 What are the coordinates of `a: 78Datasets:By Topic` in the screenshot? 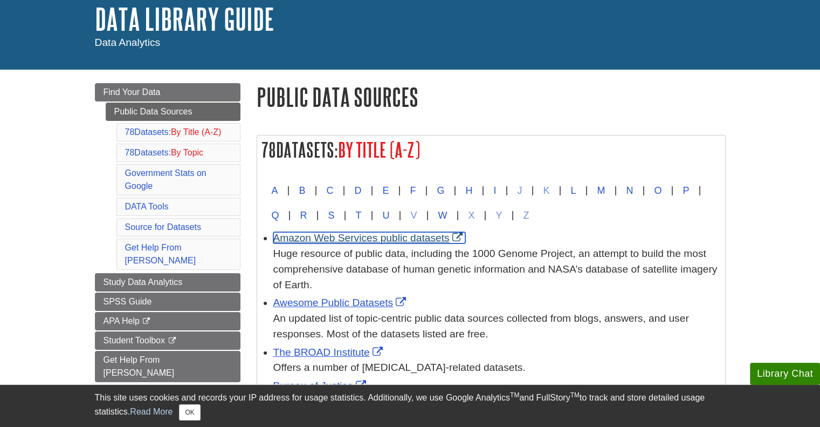 It's located at (165, 152).